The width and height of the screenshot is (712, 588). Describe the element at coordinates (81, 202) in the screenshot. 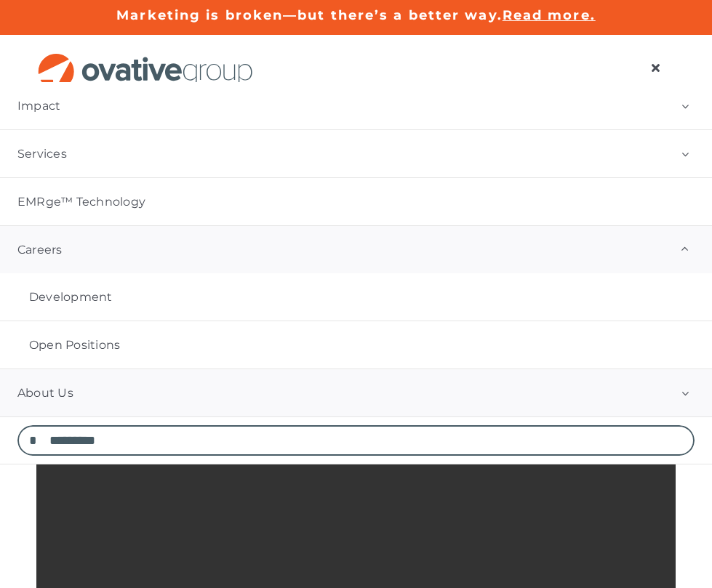

I see `span: EMRge™ Technology` at that location.